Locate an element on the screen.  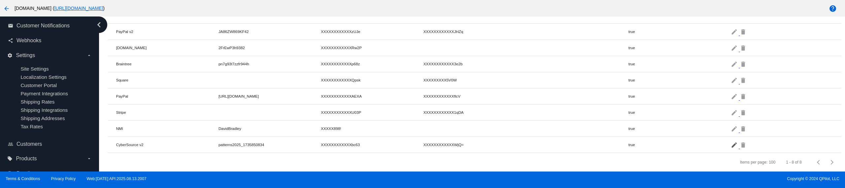
mat-cell: XXXXXXXXXXXXzUJe is located at coordinates (372, 31).